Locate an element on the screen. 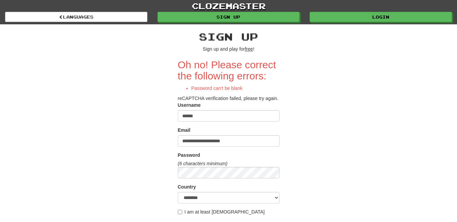 This screenshot has height=222, width=457. u: free is located at coordinates (249, 49).